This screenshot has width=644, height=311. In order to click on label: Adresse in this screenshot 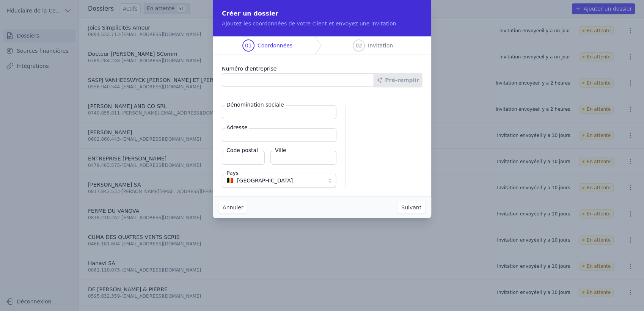, I will do `click(237, 127)`.